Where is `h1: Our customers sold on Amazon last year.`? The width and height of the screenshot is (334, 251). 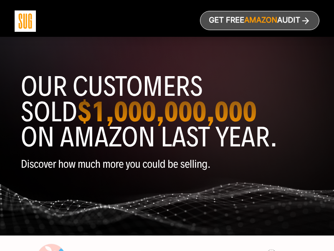
h1: Our customers sold on Amazon last year. is located at coordinates (167, 112).